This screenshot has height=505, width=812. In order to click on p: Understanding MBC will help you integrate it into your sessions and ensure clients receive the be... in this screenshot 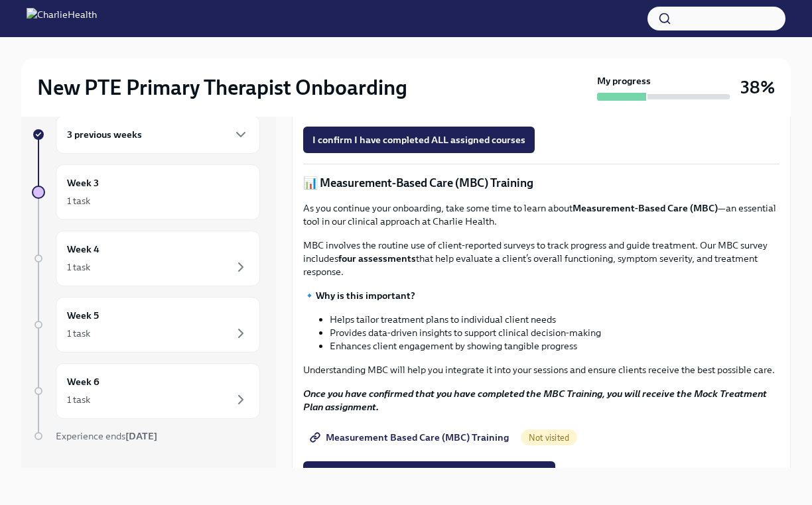, I will do `click(541, 370)`.